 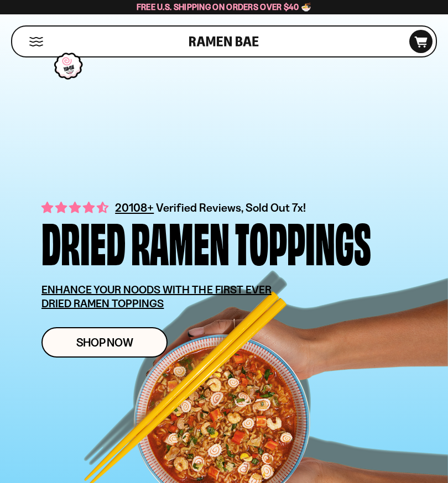 I want to click on div: Ramen, so click(x=180, y=241).